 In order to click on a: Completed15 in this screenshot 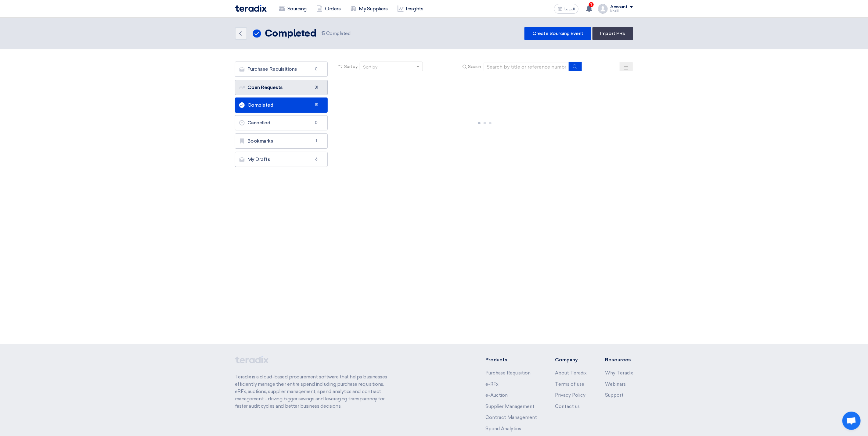, I will do `click(281, 105)`.